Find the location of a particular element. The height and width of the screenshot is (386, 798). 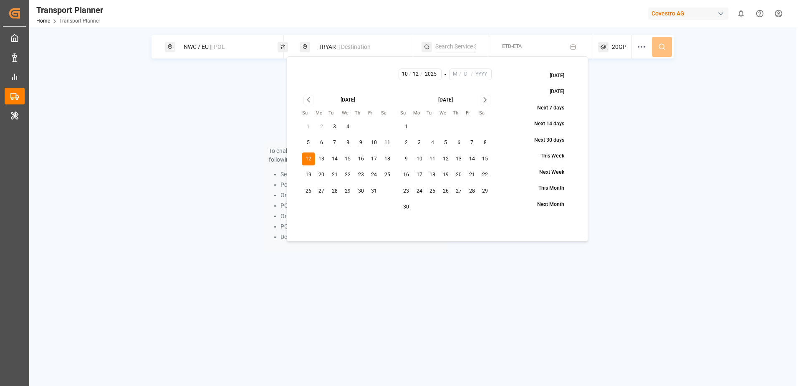

span: ETD-ETA is located at coordinates (512, 46).